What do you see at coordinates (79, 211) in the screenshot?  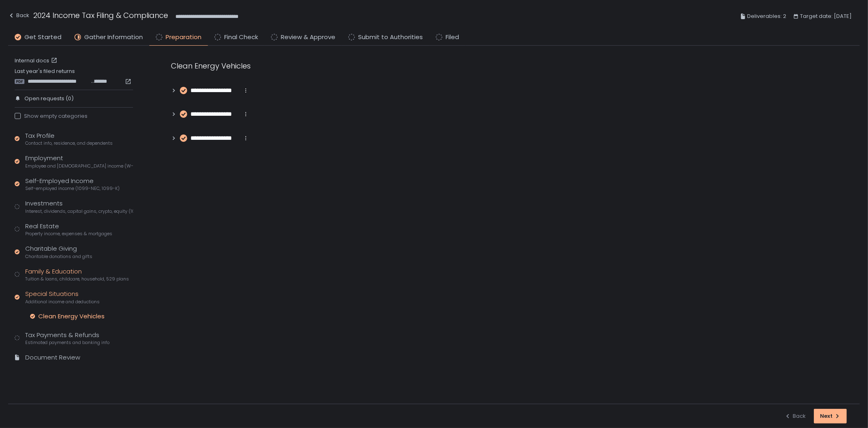 I see `span: Interest, dividends, capital gains, crypto, equity (1099s, K-1s)` at bounding box center [79, 211].